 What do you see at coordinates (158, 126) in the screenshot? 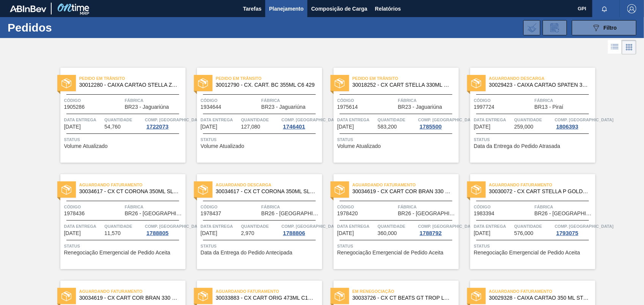
I see `div: 1722073` at bounding box center [158, 126].